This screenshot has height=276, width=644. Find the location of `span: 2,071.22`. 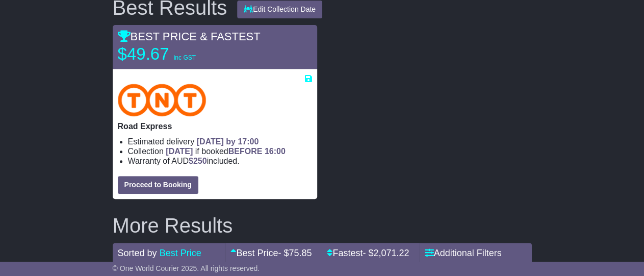

span: 2,071.22 is located at coordinates (391, 253).